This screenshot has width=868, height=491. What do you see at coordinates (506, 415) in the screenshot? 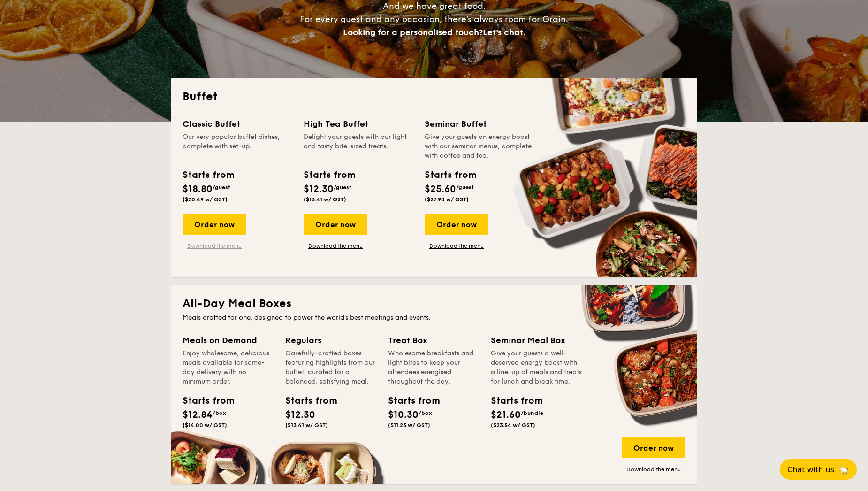
I see `span: $21.60` at bounding box center [506, 415].